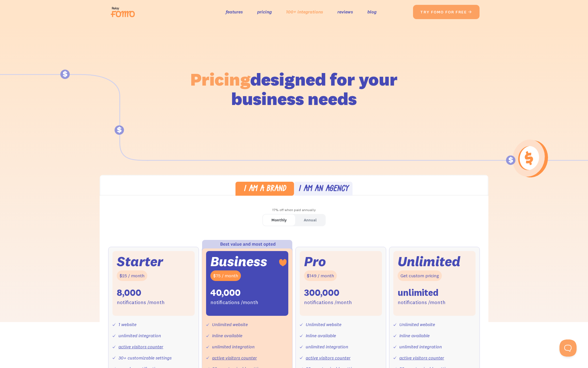 The height and width of the screenshot is (368, 588). I want to click on div: 30+ customizable settings, so click(145, 358).